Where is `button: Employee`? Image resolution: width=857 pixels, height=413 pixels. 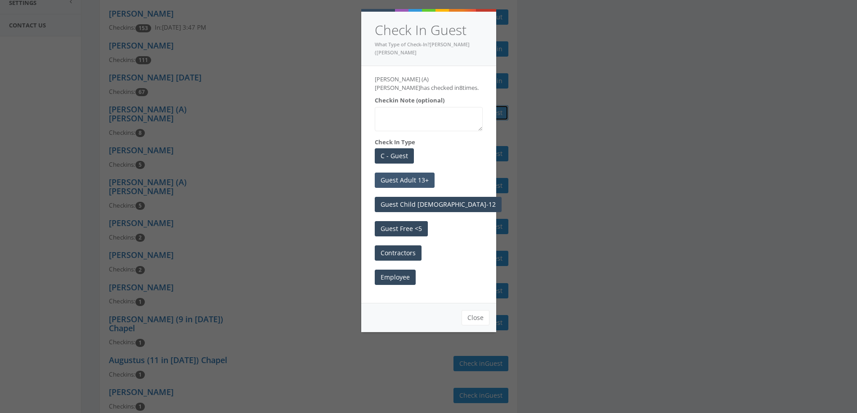
button: Employee is located at coordinates (395, 277).